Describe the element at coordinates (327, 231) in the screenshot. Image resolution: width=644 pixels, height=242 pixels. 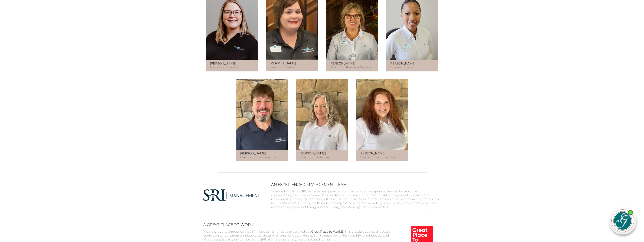
I see `strong: Great Place to Work®` at that location.